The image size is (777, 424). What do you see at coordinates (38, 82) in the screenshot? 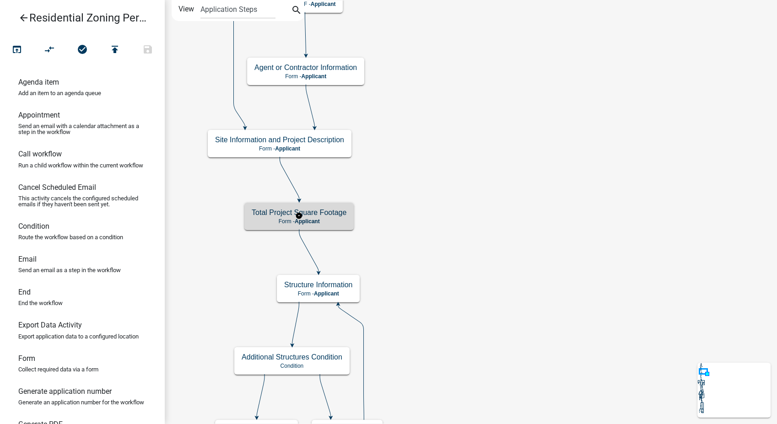
I see `h6: Agenda item` at bounding box center [38, 82].